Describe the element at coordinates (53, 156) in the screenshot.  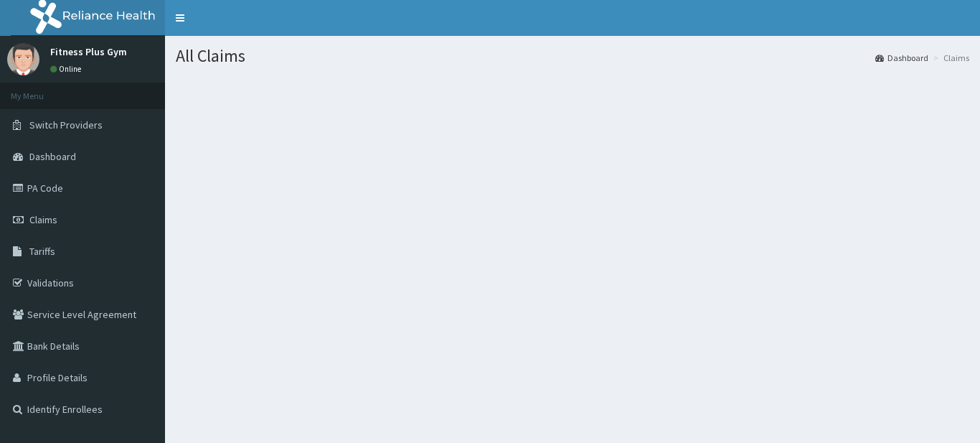
I see `span: Dashboard` at that location.